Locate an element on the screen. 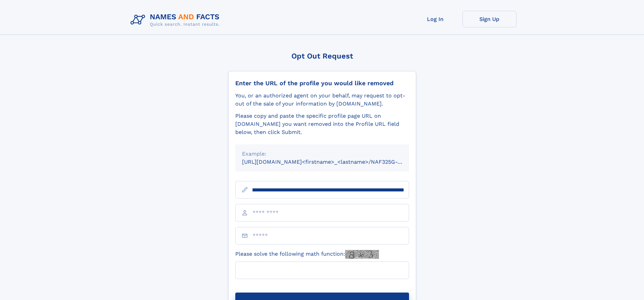 Image resolution: width=644 pixels, height=300 pixels. div: Enter the URL of the profile you would like removed is located at coordinates (322, 83).